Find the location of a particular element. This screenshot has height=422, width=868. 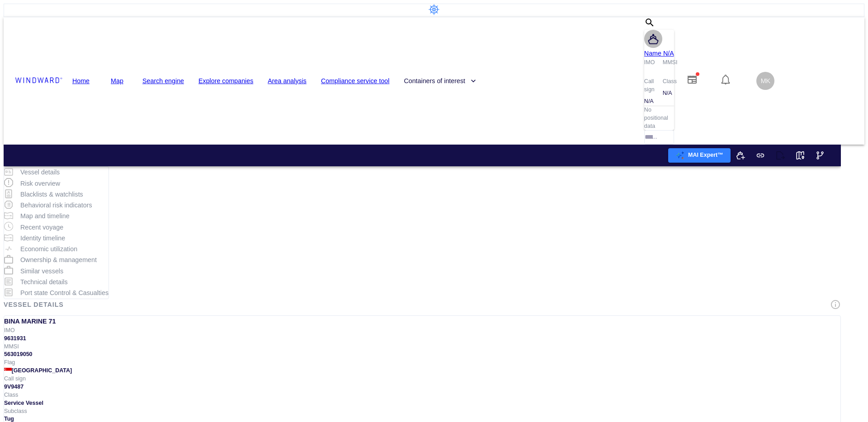

a: Recent voyage is located at coordinates (34, 225).